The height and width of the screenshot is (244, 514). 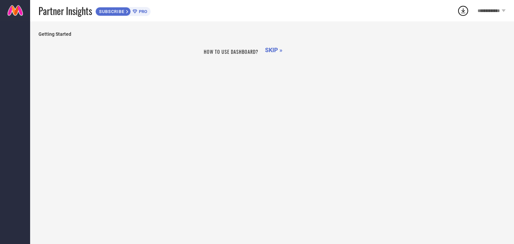 What do you see at coordinates (142, 11) in the screenshot?
I see `span: PRO` at bounding box center [142, 11].